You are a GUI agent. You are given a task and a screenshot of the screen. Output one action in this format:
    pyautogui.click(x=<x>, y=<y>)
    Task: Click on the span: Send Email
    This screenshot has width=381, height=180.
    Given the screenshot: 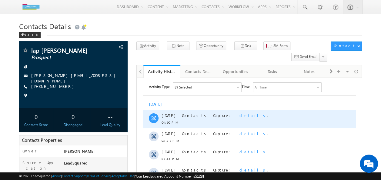 What is the action you would take?
    pyautogui.click(x=308, y=57)
    